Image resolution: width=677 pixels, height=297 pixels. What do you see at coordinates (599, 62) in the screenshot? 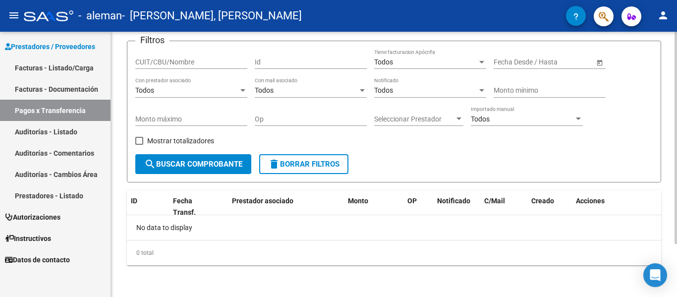
I see `button: Open calendar` at bounding box center [599, 62].